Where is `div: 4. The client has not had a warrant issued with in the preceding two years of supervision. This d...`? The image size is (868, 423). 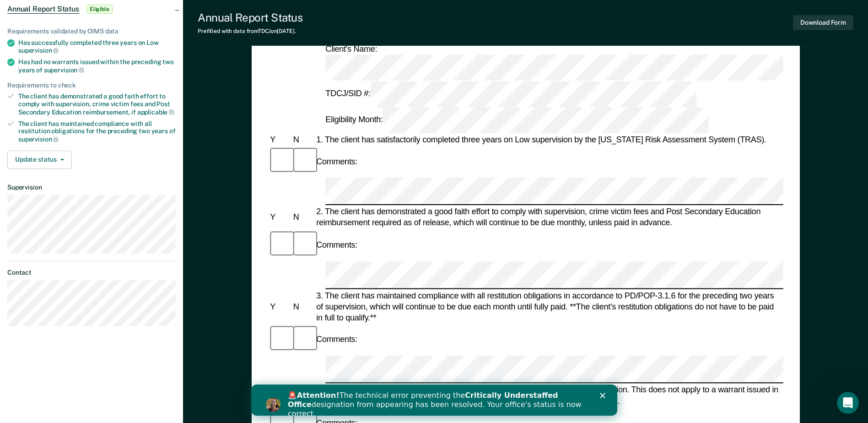
div: 4. The client has not had a warrant issued with in the preceding two years of supervision. This d... is located at coordinates (548, 396).